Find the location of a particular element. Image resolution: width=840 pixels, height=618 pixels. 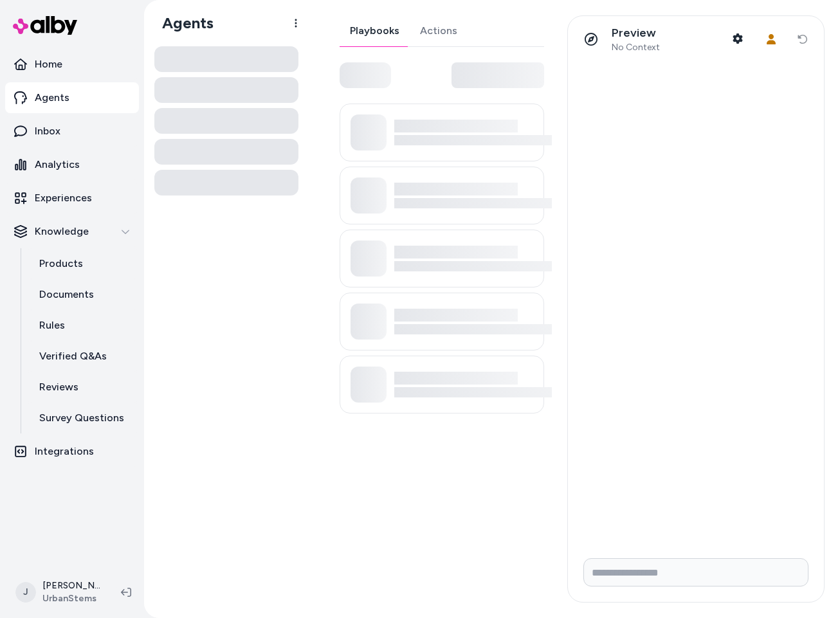

p: Experiences is located at coordinates (63, 198).